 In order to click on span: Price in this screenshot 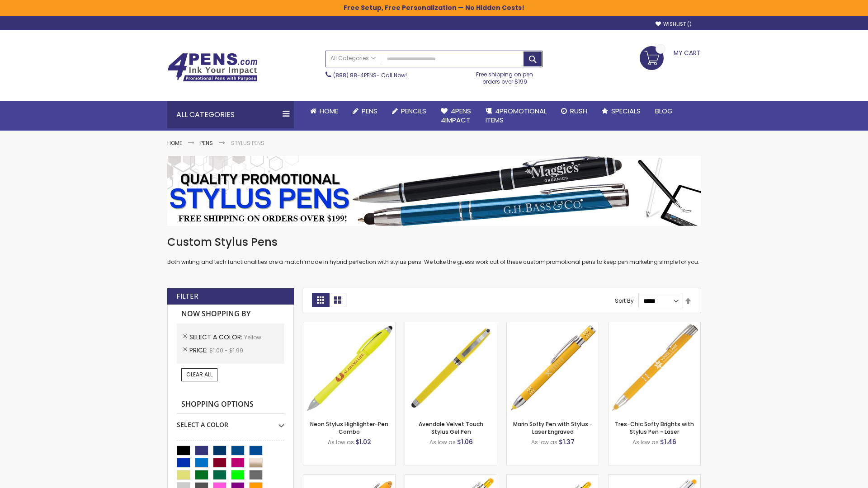, I will do `click(199, 350)`.